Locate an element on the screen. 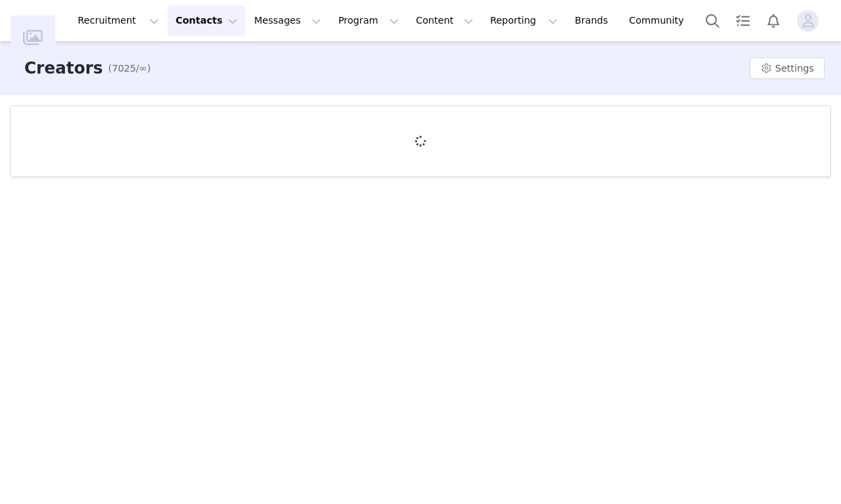  button: Settings is located at coordinates (787, 68).